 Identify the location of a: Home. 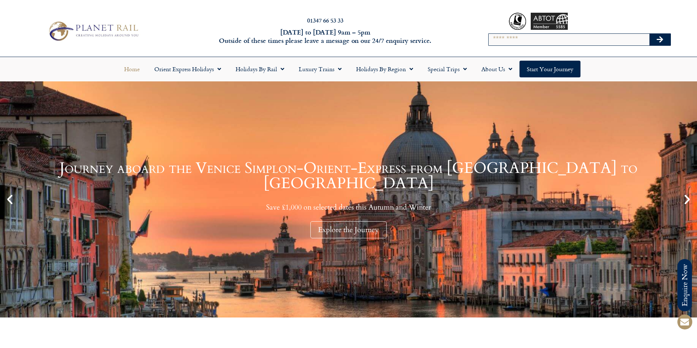
(132, 69).